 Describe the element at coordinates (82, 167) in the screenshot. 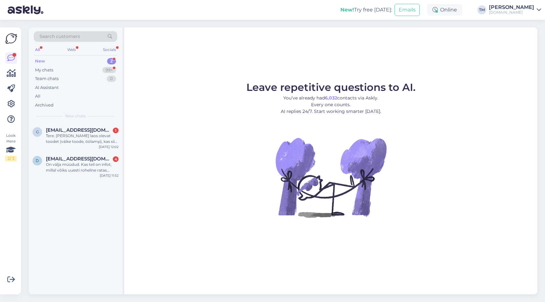

I see `div: On välja müüdud. Kas teil on infot, millal võiks uuesti roheline ratas müüki tulla? Aitah:)` at that location.